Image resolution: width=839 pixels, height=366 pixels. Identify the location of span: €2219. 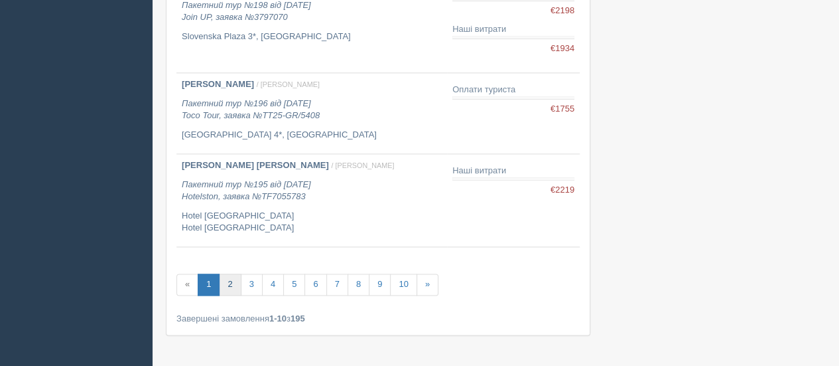
(563, 190).